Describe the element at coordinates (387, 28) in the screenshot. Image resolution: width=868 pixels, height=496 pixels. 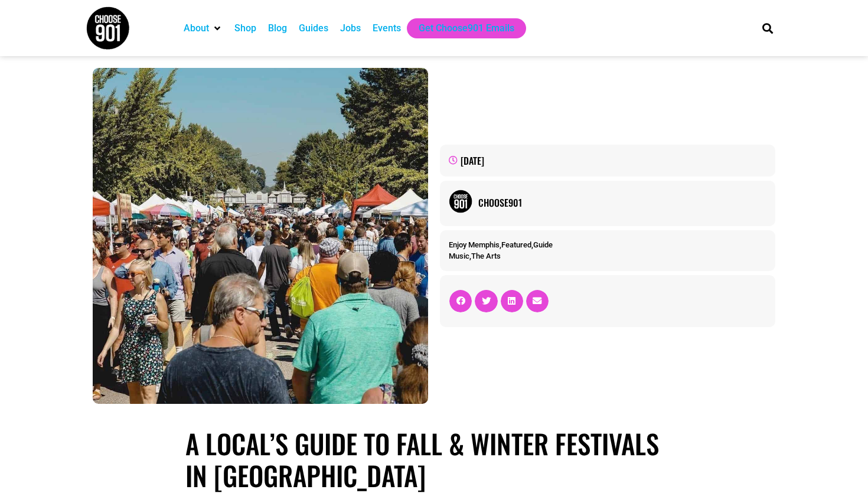
I see `a: Events` at that location.